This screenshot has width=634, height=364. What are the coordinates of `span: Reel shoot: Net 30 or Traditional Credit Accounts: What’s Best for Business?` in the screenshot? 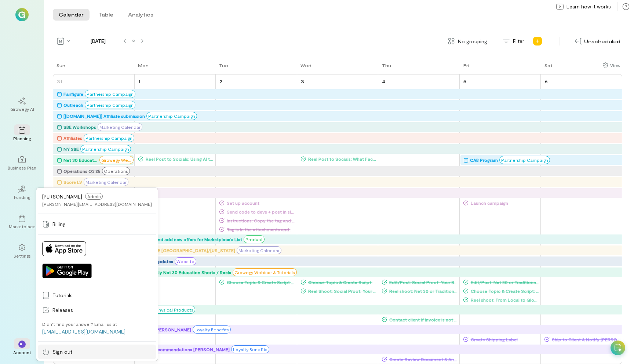 It's located at (423, 291).